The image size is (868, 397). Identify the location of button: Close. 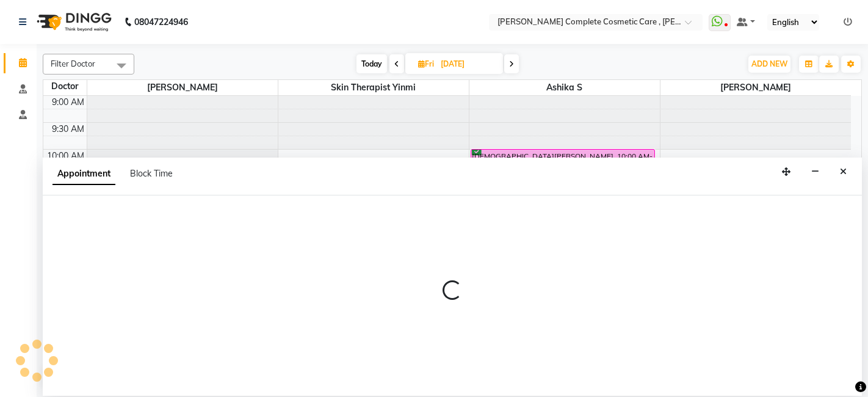
(843, 172).